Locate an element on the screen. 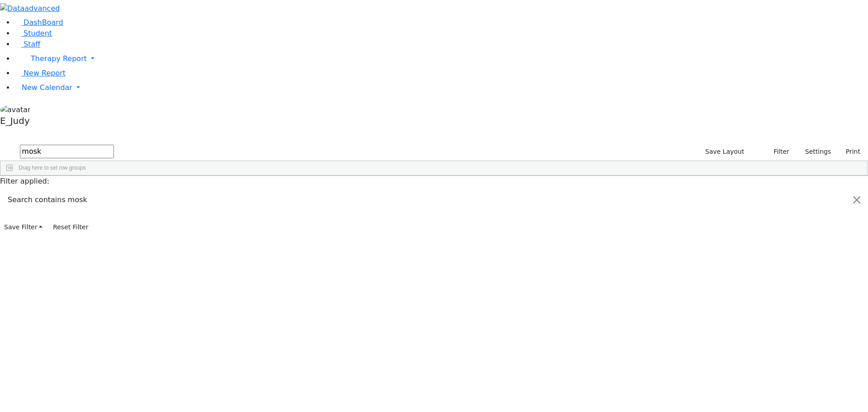 The height and width of the screenshot is (412, 868). a: DashBoard is located at coordinates (39, 23).